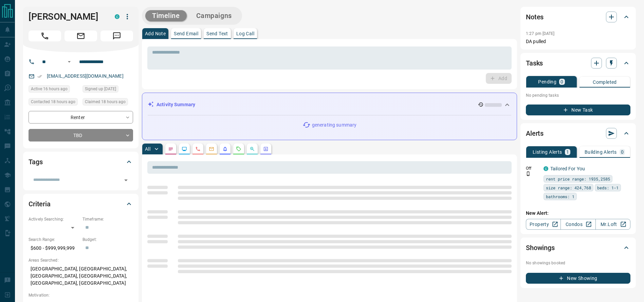  I want to click on svg: Emails, so click(212, 149).